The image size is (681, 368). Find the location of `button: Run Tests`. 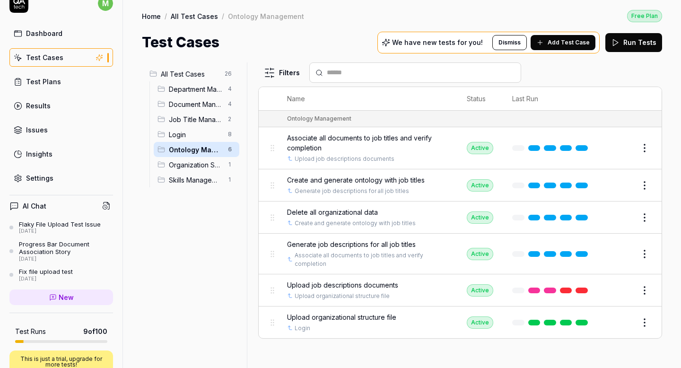

button: Run Tests is located at coordinates (634, 43).